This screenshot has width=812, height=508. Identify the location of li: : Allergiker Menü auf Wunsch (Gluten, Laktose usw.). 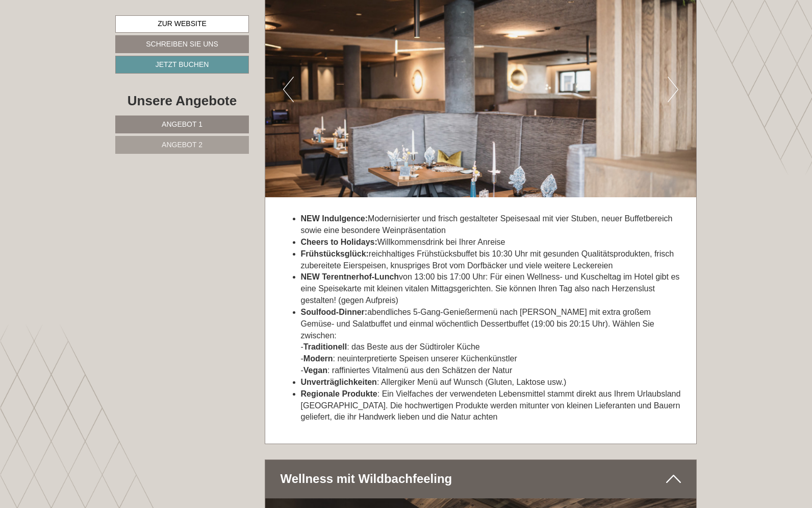
(491, 382).